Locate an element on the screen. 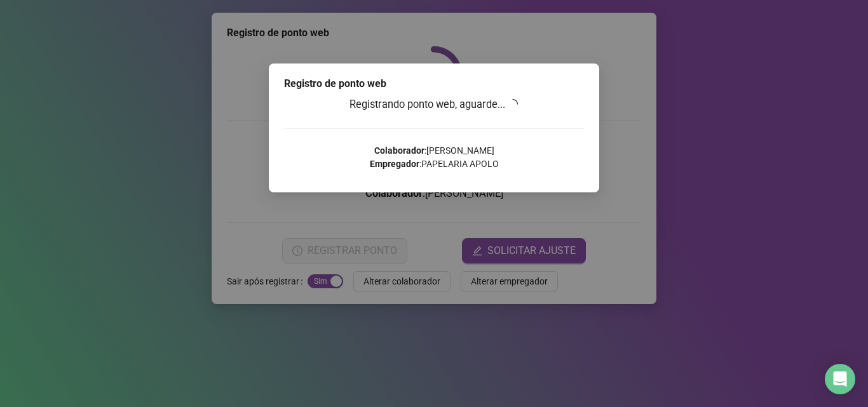  span: loading is located at coordinates (513, 104).